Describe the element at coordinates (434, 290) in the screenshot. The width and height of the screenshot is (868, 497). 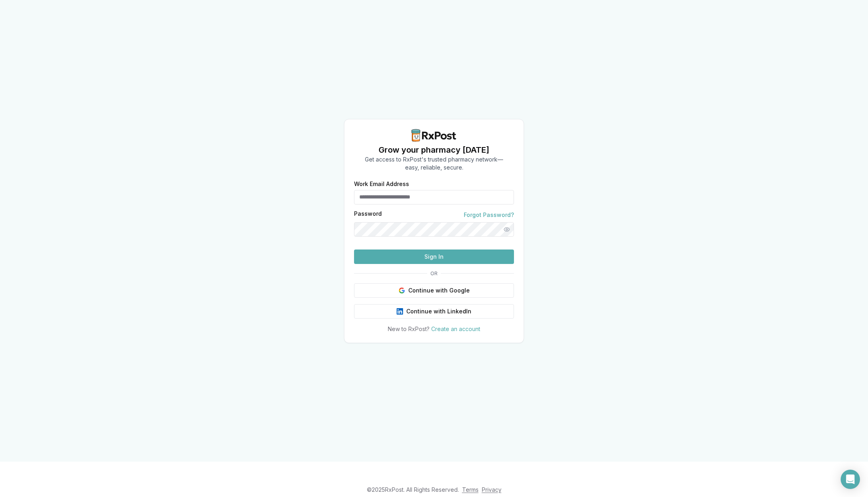
I see `button: Continue with Google` at that location.